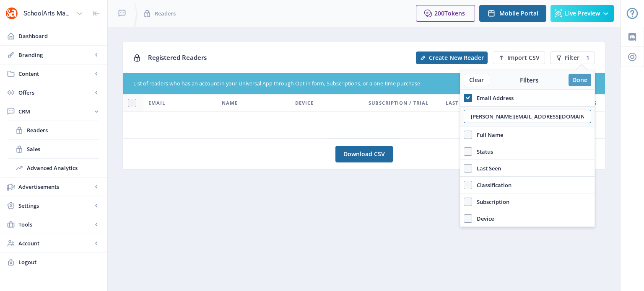  Describe the element at coordinates (586, 58) in the screenshot. I see `div: 1` at that location.